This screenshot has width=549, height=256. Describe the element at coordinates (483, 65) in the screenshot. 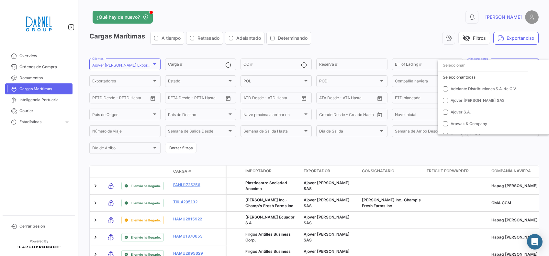

I see `input: dropdown search` at that location.